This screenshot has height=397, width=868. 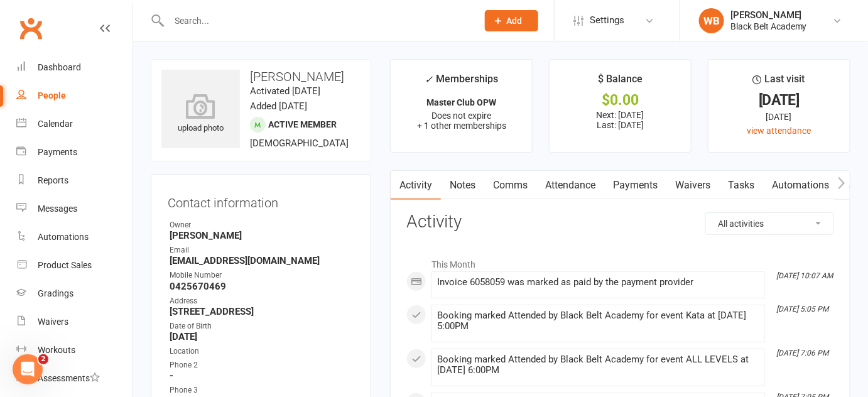 I want to click on a: Comms, so click(x=510, y=185).